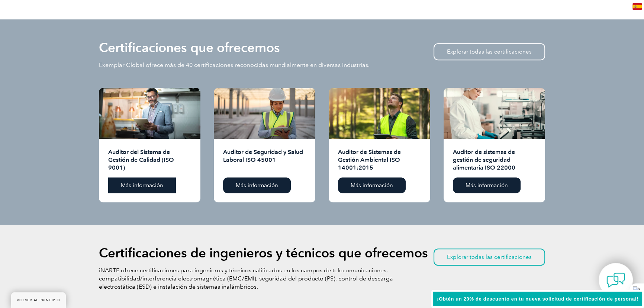 The width and height of the screenshot is (644, 308). Describe the element at coordinates (264, 253) in the screenshot. I see `font: Certificaciones de ingenieros y técnicos que ofrecemos` at that location.